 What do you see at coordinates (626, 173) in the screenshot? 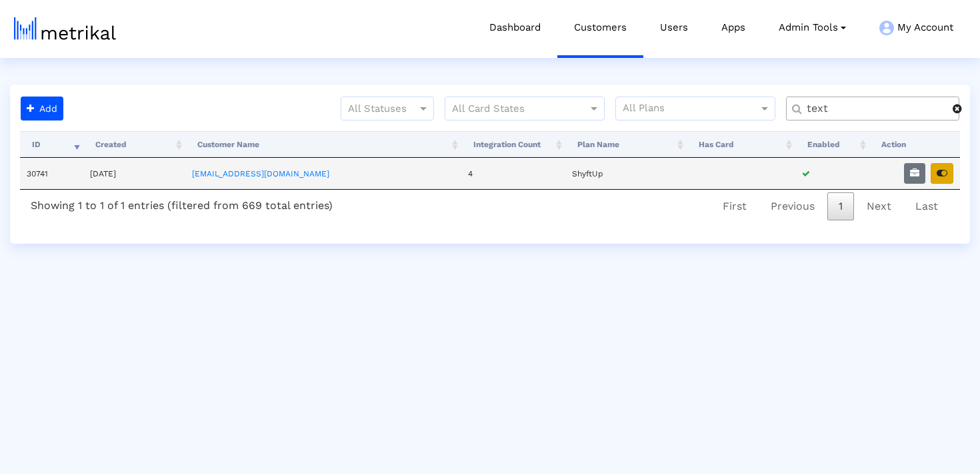
I see `td: ShyftUp` at bounding box center [626, 173].